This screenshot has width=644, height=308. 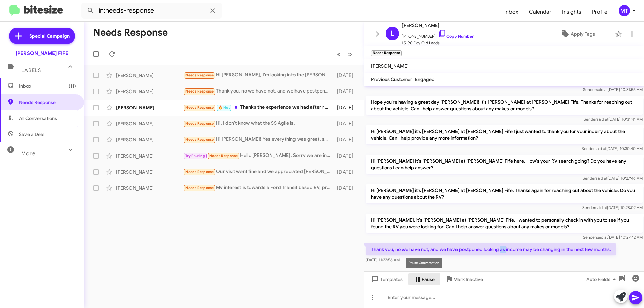 I want to click on span: L, so click(x=393, y=34).